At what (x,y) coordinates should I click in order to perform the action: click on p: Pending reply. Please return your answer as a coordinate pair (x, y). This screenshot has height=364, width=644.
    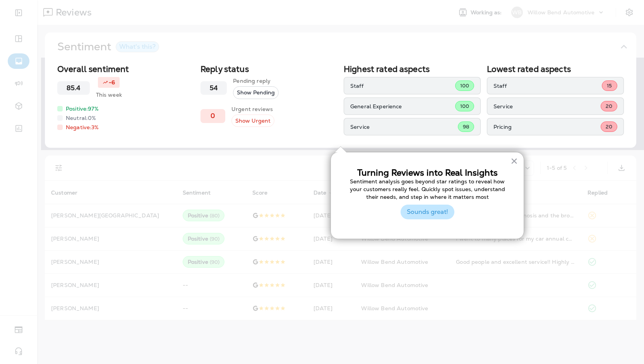
    Looking at the image, I should click on (256, 81).